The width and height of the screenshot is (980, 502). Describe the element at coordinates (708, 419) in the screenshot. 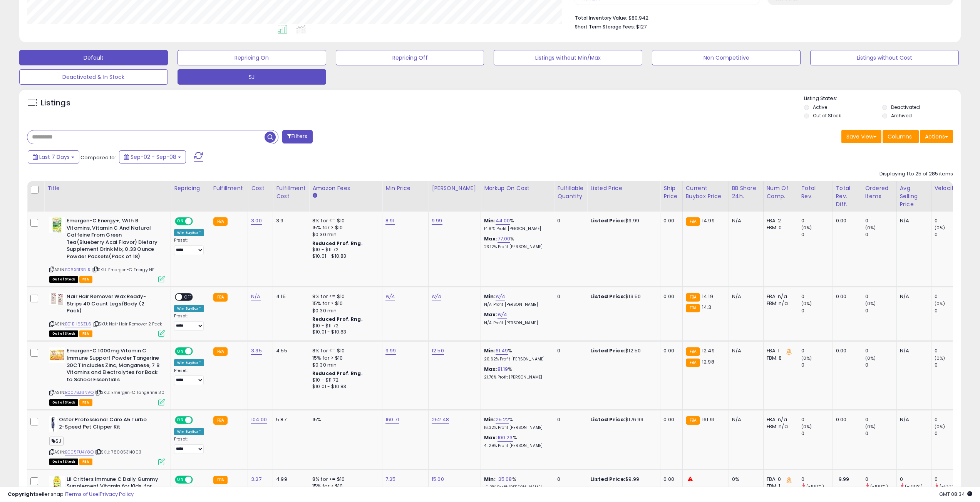

I see `span: 161.91` at that location.